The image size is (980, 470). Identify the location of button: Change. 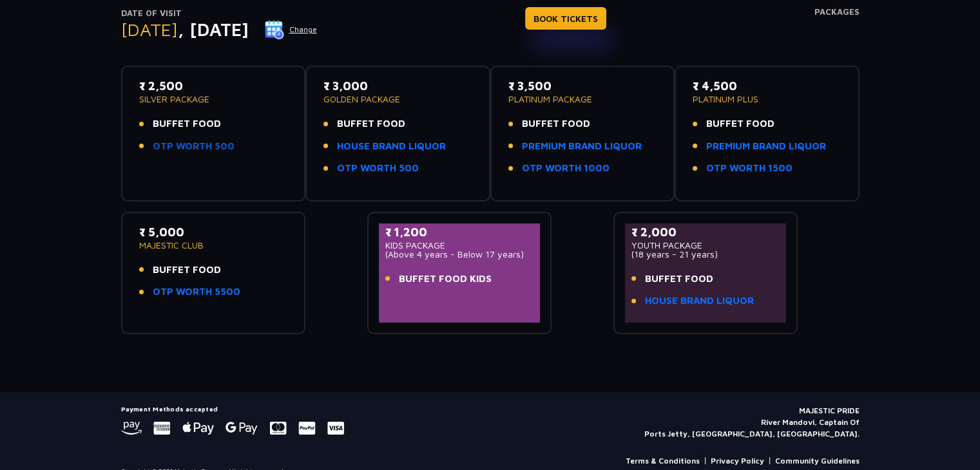
(290, 29).